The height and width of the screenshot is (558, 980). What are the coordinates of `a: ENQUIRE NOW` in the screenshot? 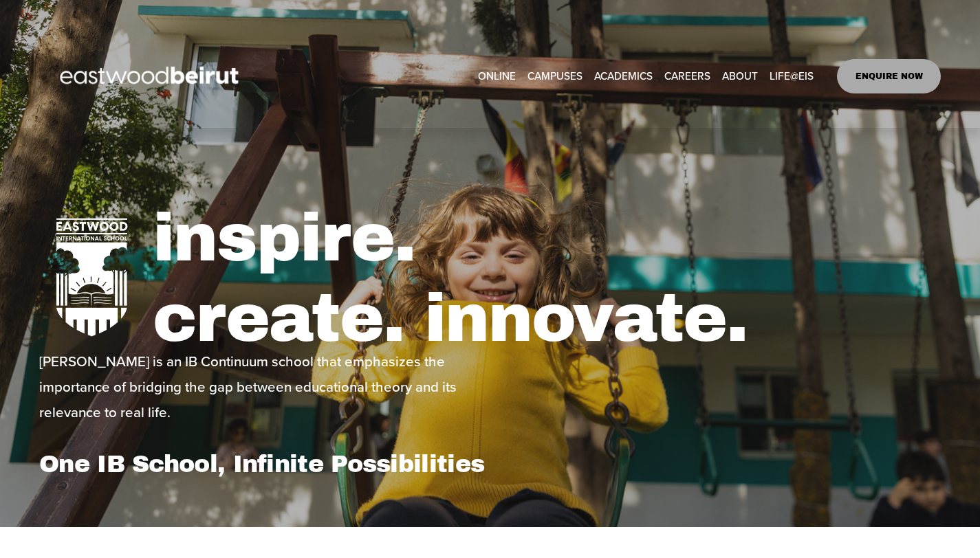 It's located at (889, 77).